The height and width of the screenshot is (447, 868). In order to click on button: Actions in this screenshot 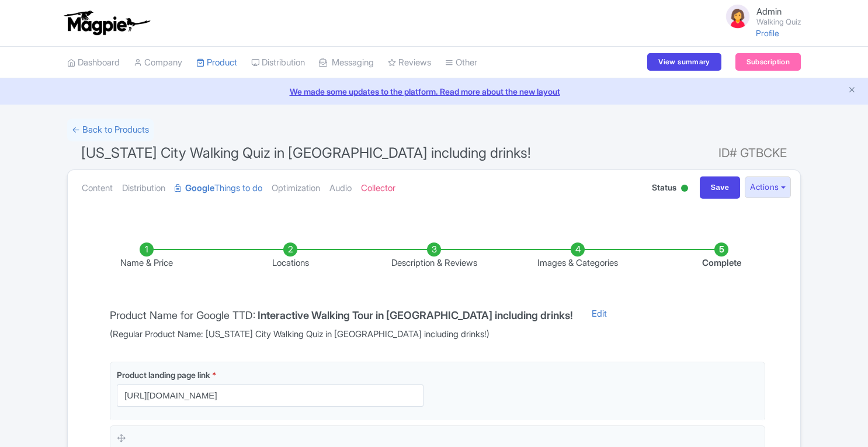, I will do `click(768, 187)`.